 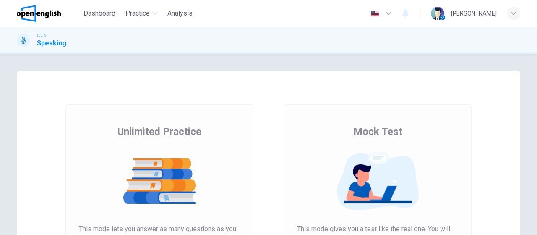 What do you see at coordinates (375, 13) in the screenshot?
I see `img: en` at bounding box center [375, 13].